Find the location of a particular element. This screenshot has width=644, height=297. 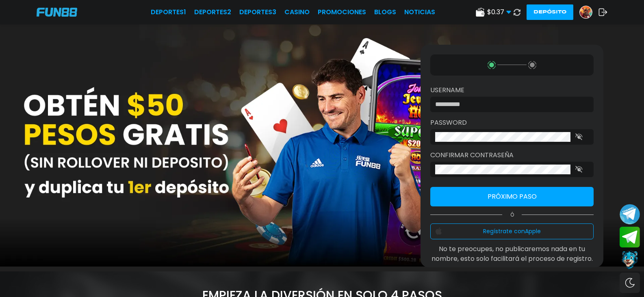

button: Join telegram channel is located at coordinates (630, 214).